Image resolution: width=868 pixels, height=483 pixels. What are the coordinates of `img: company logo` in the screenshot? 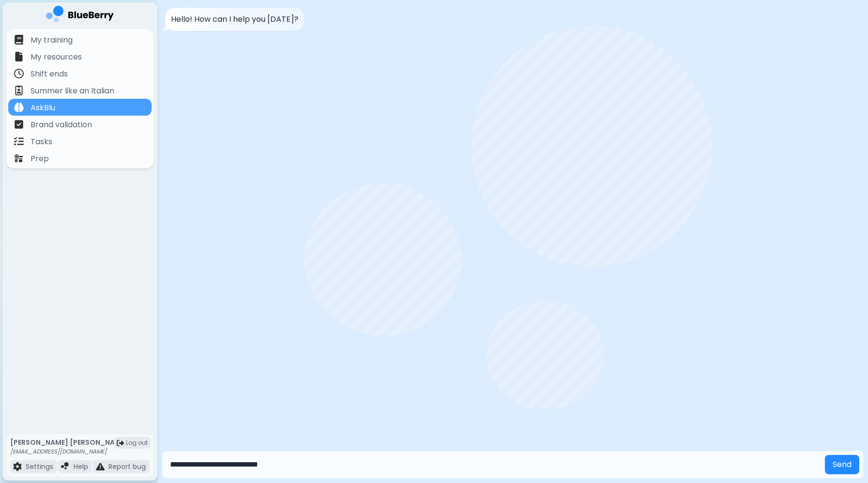 It's located at (80, 15).